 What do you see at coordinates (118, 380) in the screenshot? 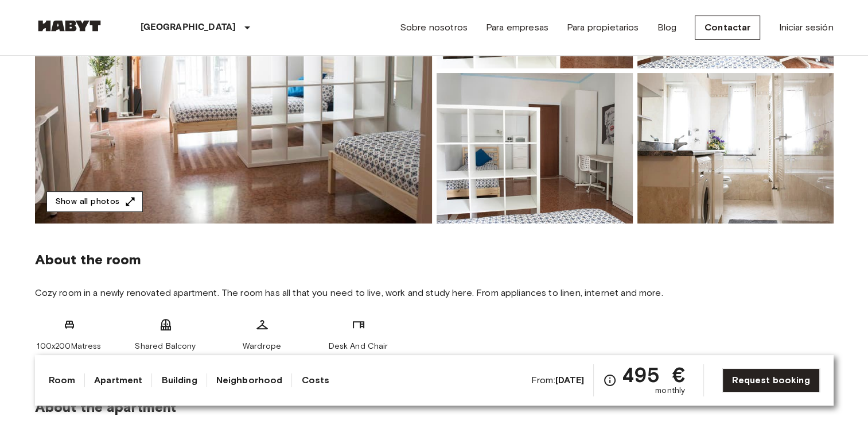
I see `a: Apartment` at bounding box center [118, 380].